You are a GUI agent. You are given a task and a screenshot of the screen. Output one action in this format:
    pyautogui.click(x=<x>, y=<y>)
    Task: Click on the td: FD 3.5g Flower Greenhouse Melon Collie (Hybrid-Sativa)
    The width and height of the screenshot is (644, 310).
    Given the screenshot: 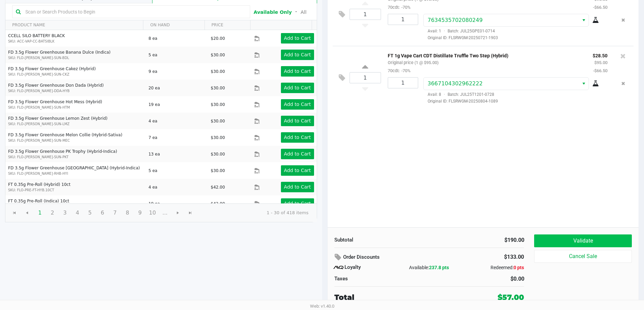 What is the action you would take?
    pyautogui.click(x=75, y=137)
    